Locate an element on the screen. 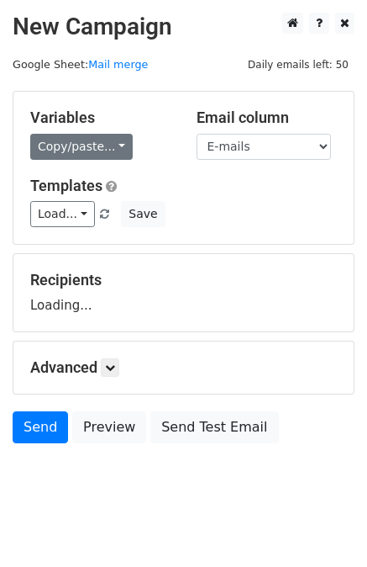 This screenshot has height=567, width=367. h2: New Campaign is located at coordinates (183, 27).